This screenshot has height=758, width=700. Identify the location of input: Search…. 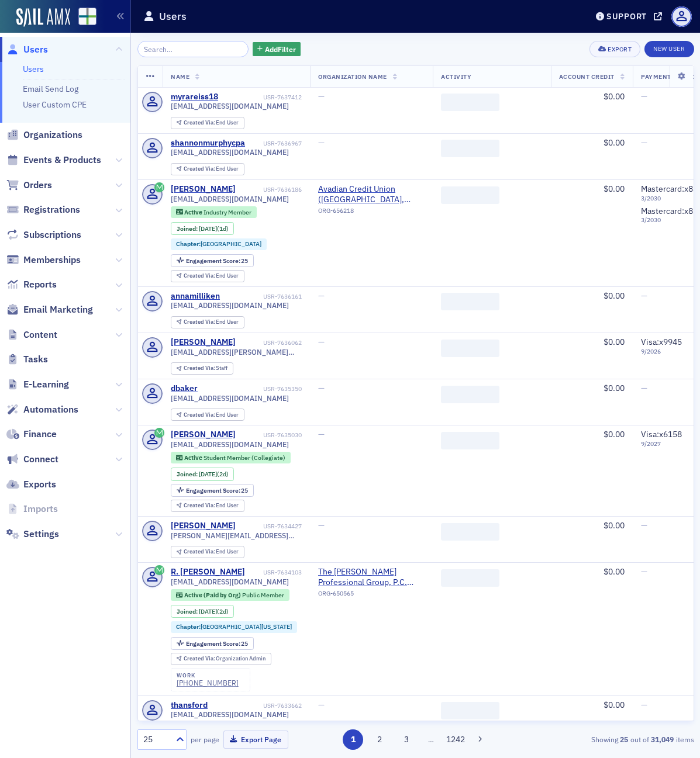
(193, 49).